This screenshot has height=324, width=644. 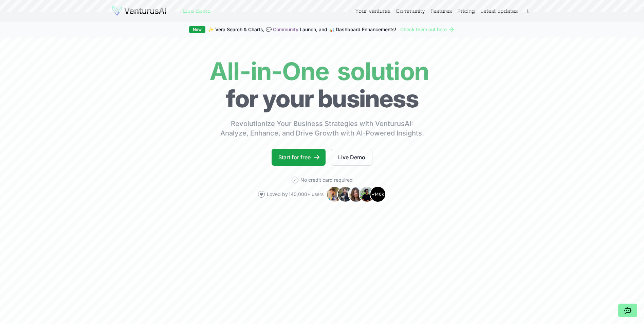 I want to click on a: Community, so click(x=286, y=29).